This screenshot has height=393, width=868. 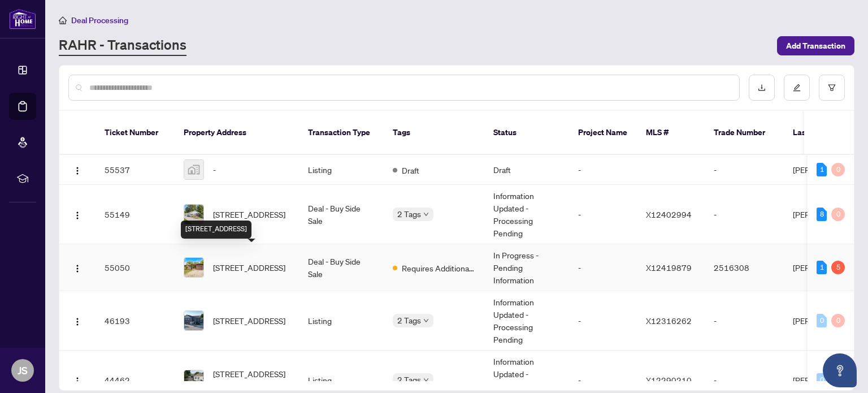 What do you see at coordinates (797, 87) in the screenshot?
I see `span: edit` at bounding box center [797, 87].